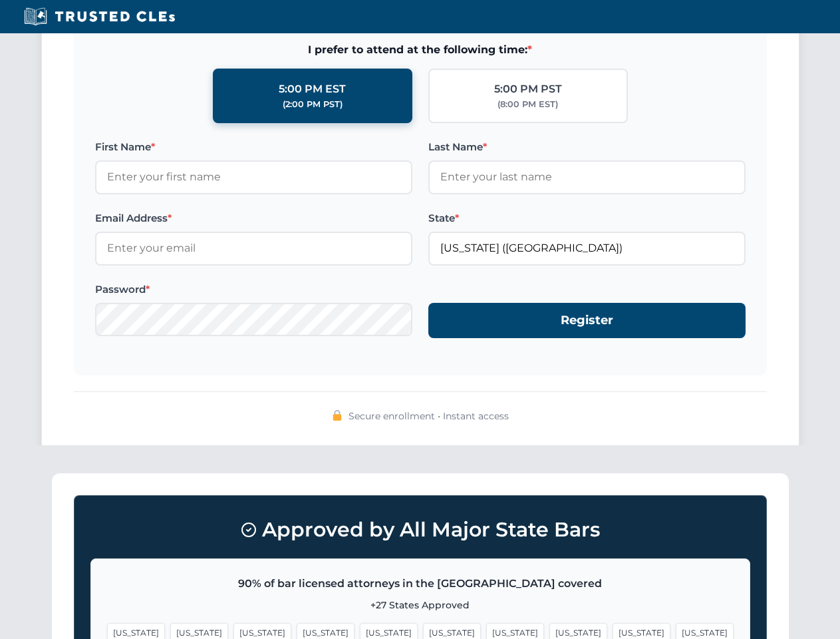 The image size is (840, 639). I want to click on label: Last Name, so click(587, 147).